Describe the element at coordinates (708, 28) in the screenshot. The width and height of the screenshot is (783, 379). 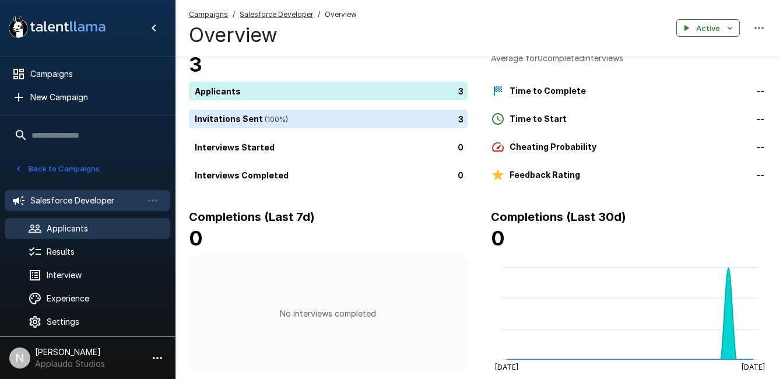
I see `button: Active` at that location.